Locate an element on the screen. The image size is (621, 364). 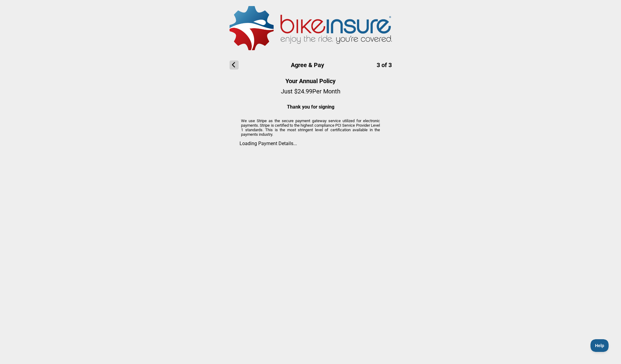
span: 3 of 3 is located at coordinates (384, 65).